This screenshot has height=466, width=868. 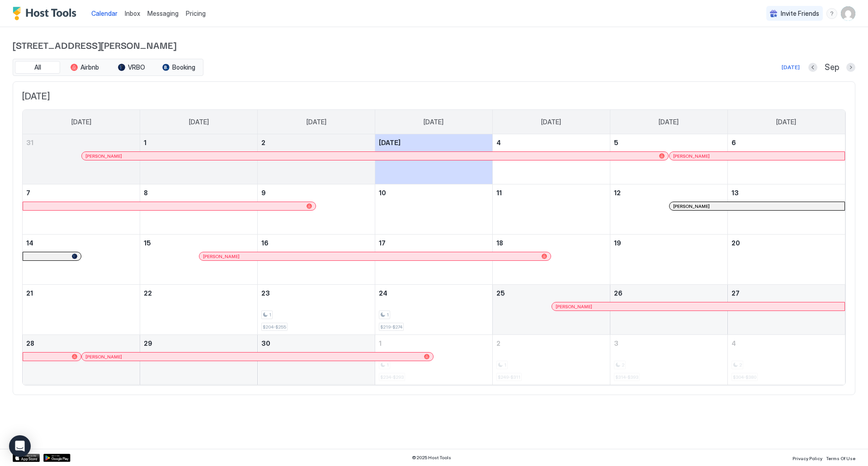 What do you see at coordinates (163, 13) in the screenshot?
I see `span: Messaging` at bounding box center [163, 13].